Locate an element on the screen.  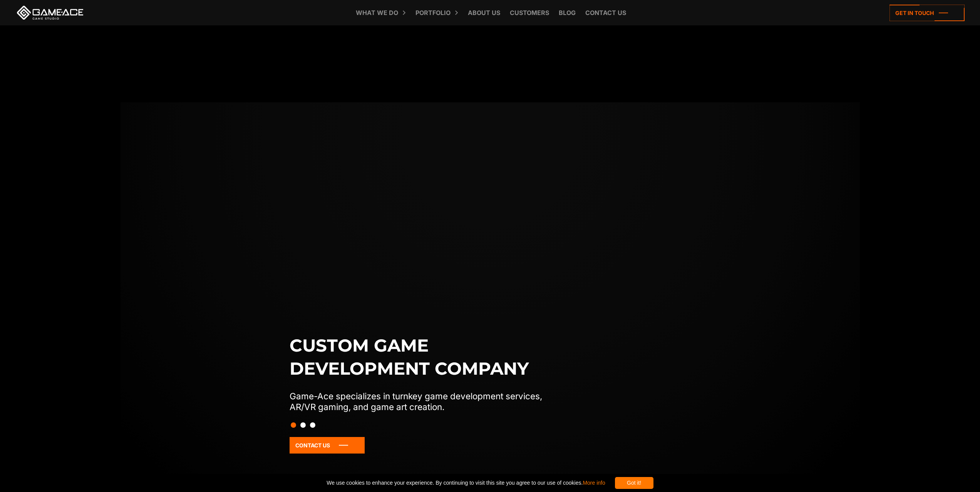
span: We use cookies to enhance your experience. By continuing to visit this site you agree to our use ... is located at coordinates (466, 483).